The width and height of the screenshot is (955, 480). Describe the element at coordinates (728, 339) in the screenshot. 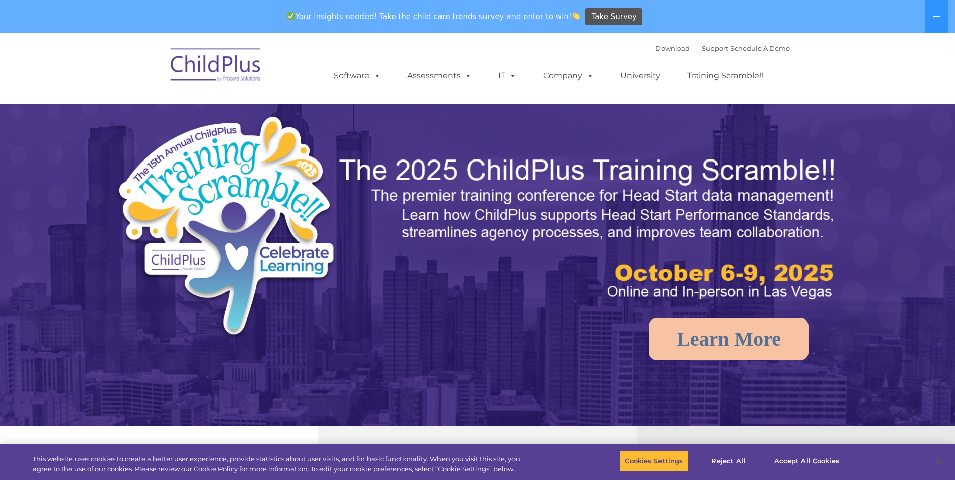

I see `a: Learn More` at that location.